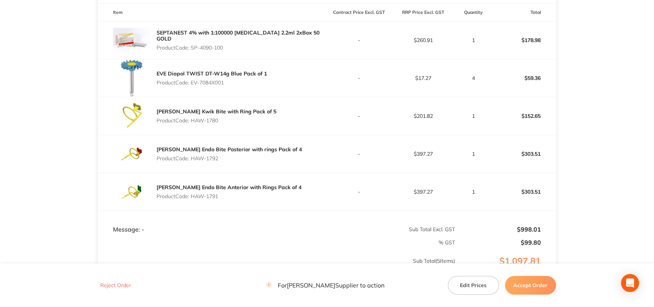 The image size is (654, 307). Describe the element at coordinates (132, 116) in the screenshot. I see `img: b2l0OWN5dQ` at that location.